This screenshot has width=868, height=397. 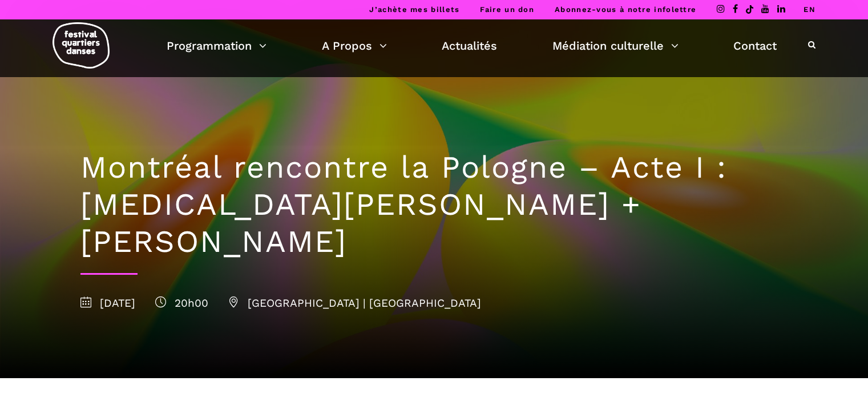 What do you see at coordinates (414, 10) in the screenshot?
I see `a: J’achète mes billets` at bounding box center [414, 10].